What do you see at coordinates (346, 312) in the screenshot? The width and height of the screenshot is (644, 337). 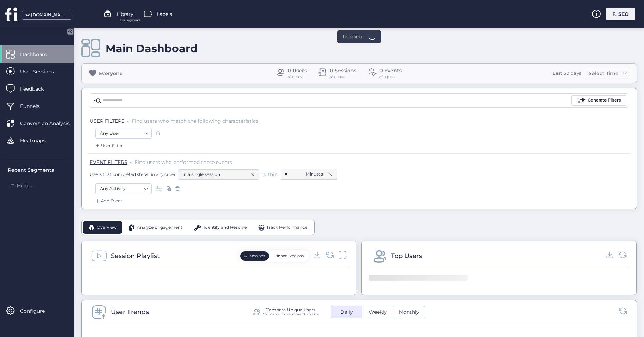 I see `button: Daily` at bounding box center [346, 312].